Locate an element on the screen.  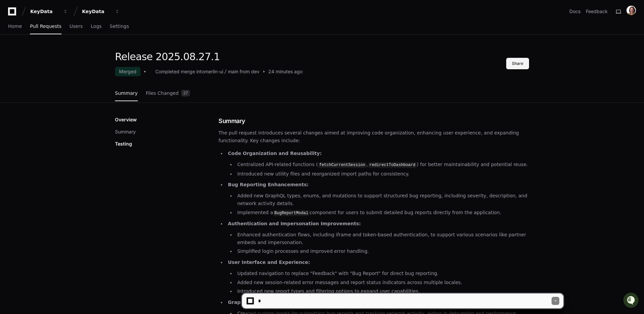
strong: Authentication and Impersonation Improvements: is located at coordinates (295, 224).